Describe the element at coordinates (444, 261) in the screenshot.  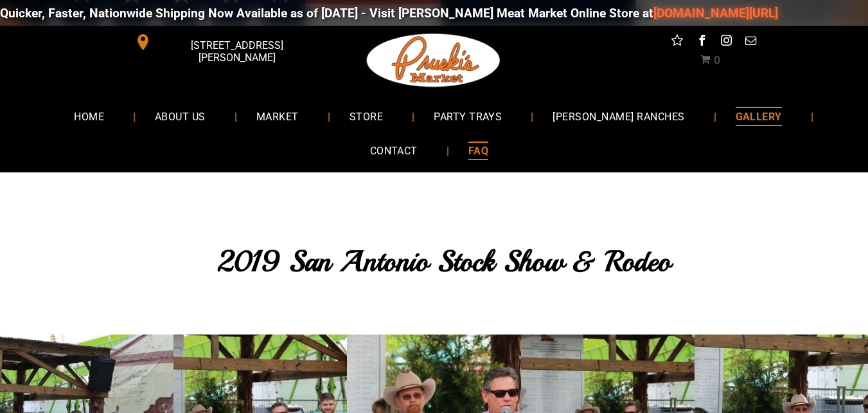
I see `span: 2019 San Antonio Stock Show & Rodeo` at that location.